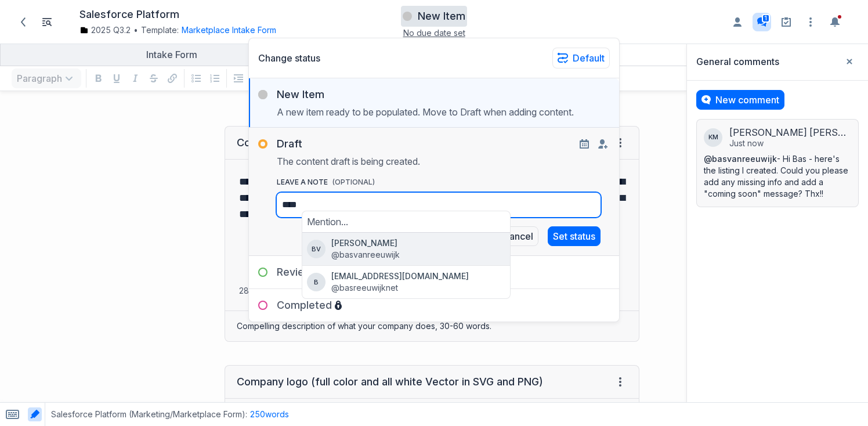  What do you see at coordinates (581, 58) in the screenshot?
I see `div: Default` at bounding box center [581, 58].